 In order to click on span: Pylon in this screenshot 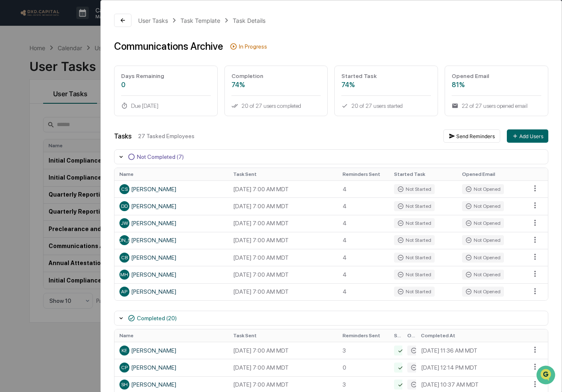, I will do `click(91, 144)`.